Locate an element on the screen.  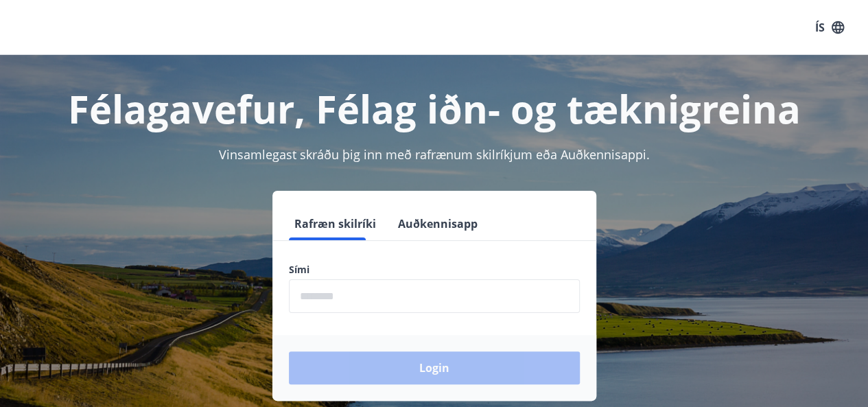
label: Sími is located at coordinates (434, 270).